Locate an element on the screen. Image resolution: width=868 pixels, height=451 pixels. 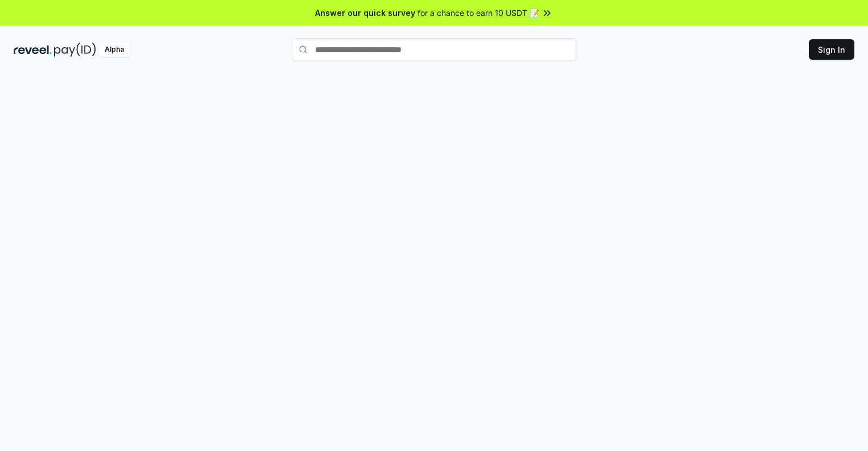
div: Alpha is located at coordinates (114, 50).